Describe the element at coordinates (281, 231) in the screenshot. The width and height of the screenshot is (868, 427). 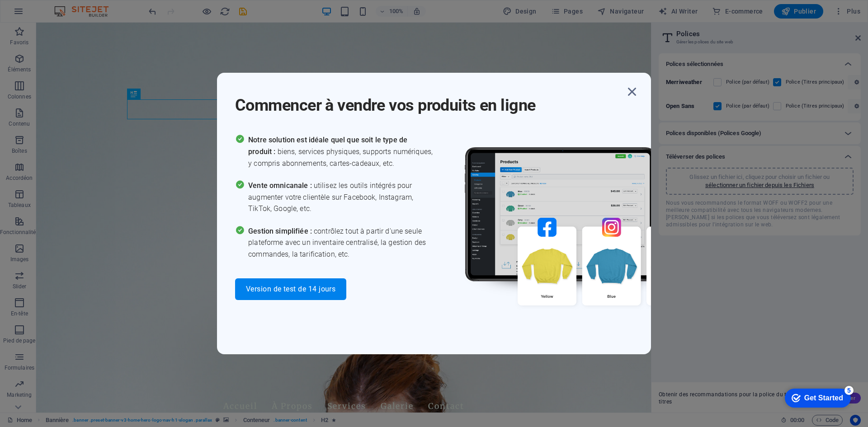
I see `span: Gestion simplifiée :` at that location.